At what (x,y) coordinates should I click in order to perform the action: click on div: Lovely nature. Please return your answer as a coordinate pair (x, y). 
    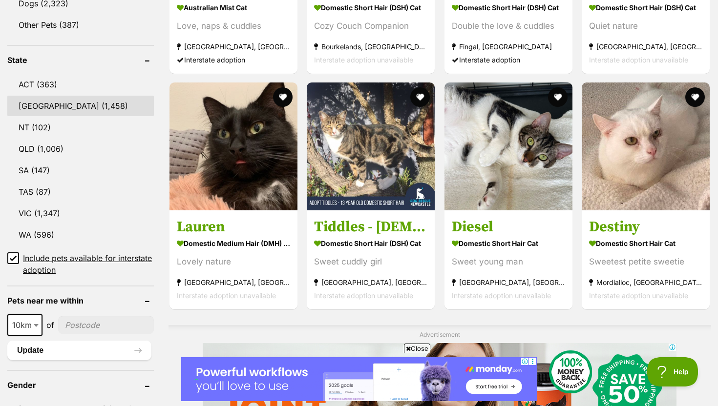
    Looking at the image, I should click on (233, 262).